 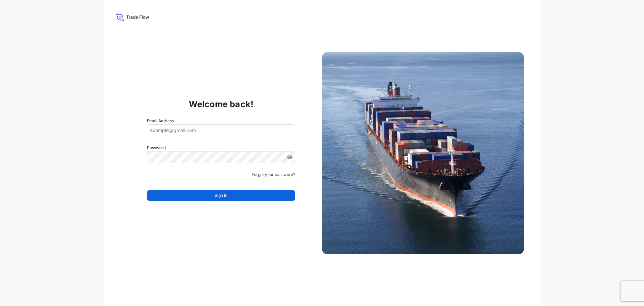 What do you see at coordinates (221, 130) in the screenshot?
I see `input: example@gmail.com` at bounding box center [221, 130].